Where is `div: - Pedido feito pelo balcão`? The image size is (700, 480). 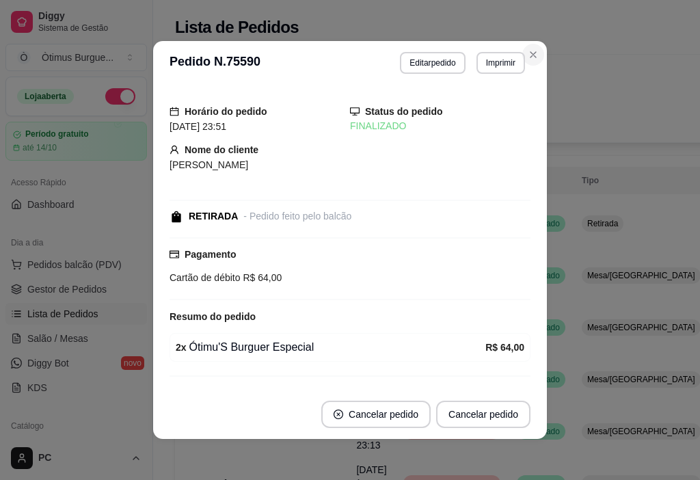 div: - Pedido feito pelo balcão is located at coordinates (297, 216).